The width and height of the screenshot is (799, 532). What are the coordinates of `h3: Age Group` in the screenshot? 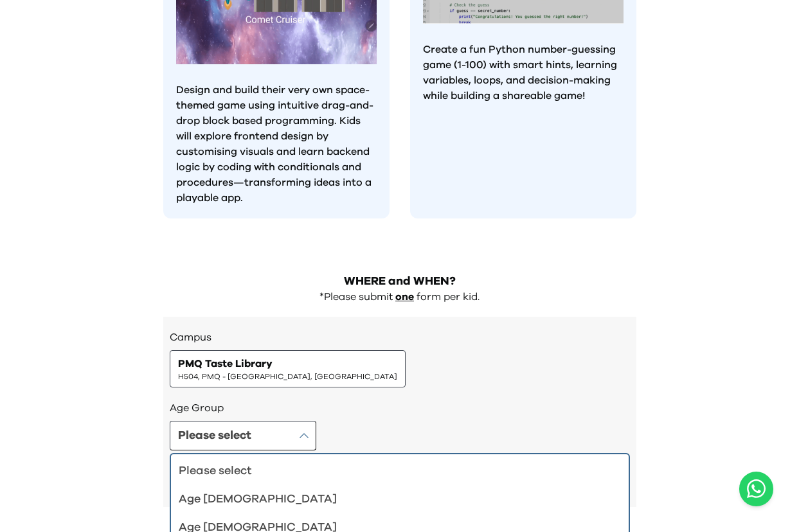 It's located at (400, 408).